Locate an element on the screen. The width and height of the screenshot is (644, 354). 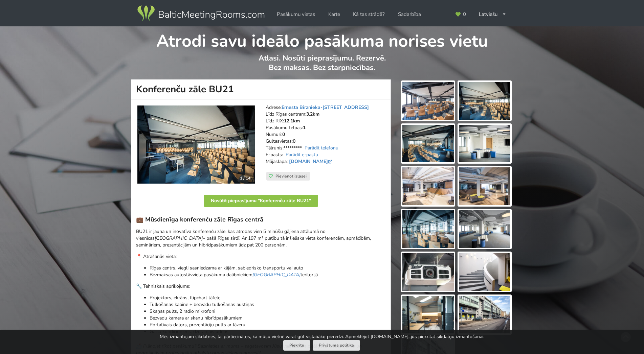
span: Pievienot izlasei is located at coordinates (291, 177).